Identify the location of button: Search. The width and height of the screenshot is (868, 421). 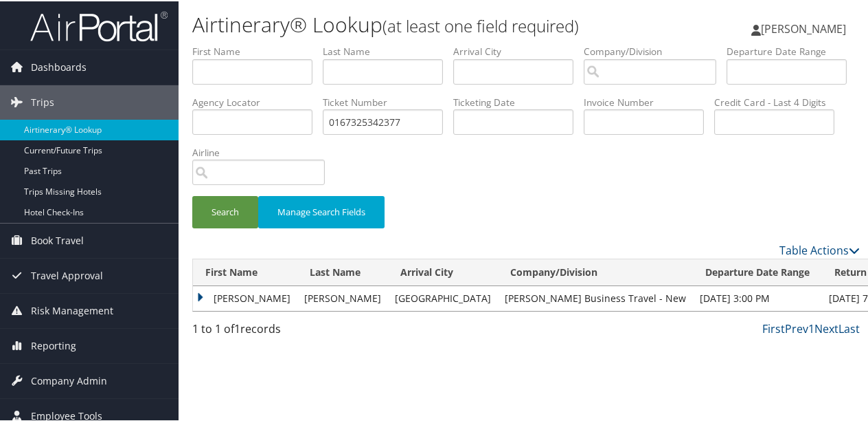
(226, 210).